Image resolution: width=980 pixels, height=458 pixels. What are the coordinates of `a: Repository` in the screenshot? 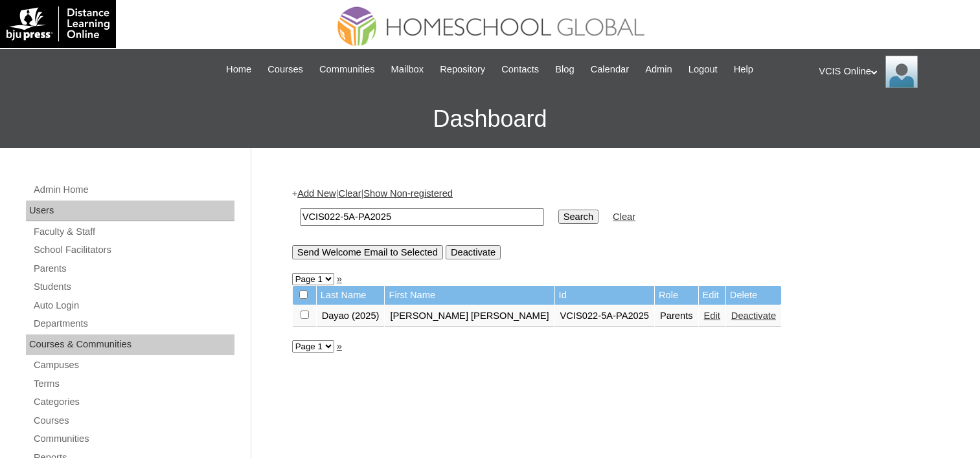 It's located at (462, 69).